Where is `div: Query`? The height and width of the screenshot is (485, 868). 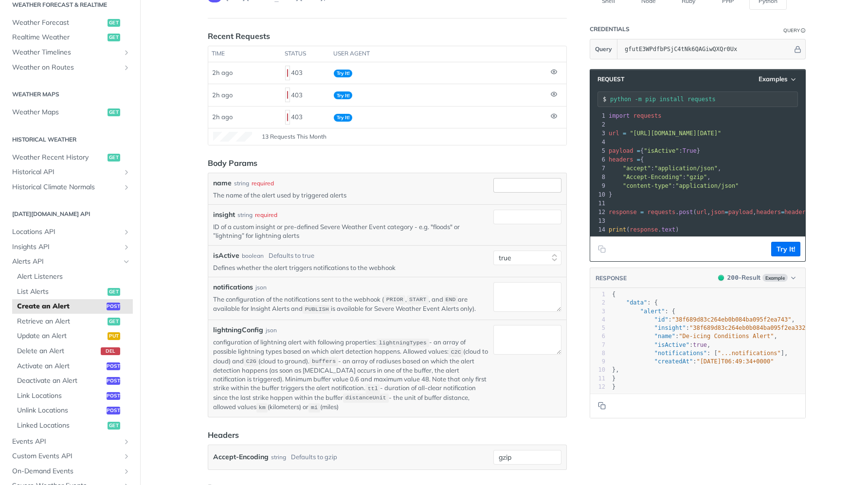
div: Query is located at coordinates (792, 30).